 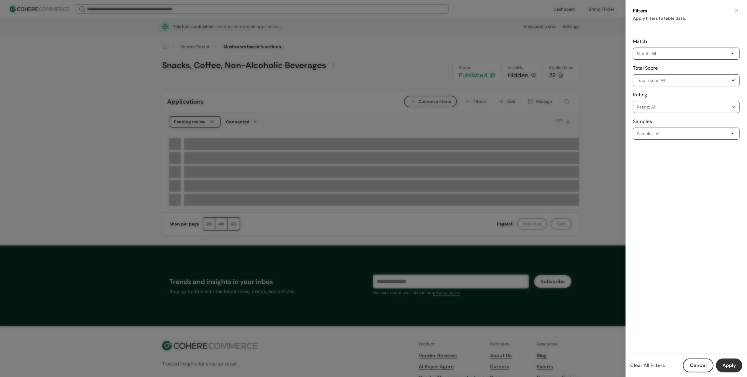 I want to click on div: Match: All, so click(x=683, y=54).